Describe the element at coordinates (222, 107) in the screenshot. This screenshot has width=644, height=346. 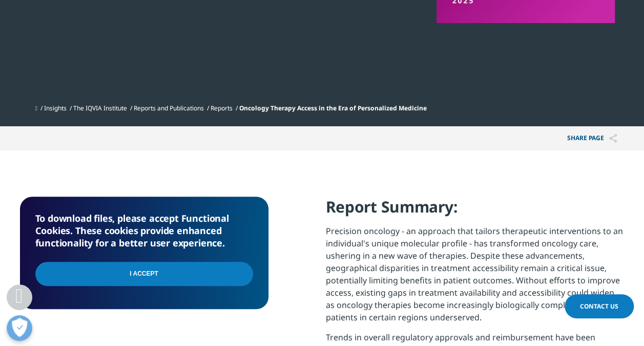
I see `a: Reports` at that location.